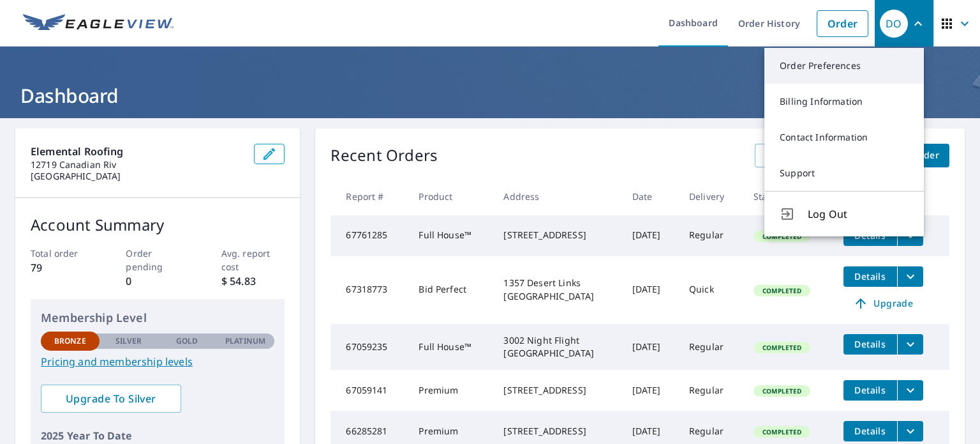  Describe the element at coordinates (844, 66) in the screenshot. I see `a: Order Preferences` at that location.